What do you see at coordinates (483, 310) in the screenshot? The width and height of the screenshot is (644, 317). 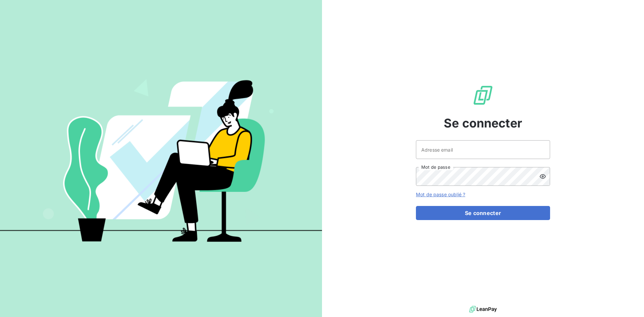 I see `img: logo` at bounding box center [483, 310].